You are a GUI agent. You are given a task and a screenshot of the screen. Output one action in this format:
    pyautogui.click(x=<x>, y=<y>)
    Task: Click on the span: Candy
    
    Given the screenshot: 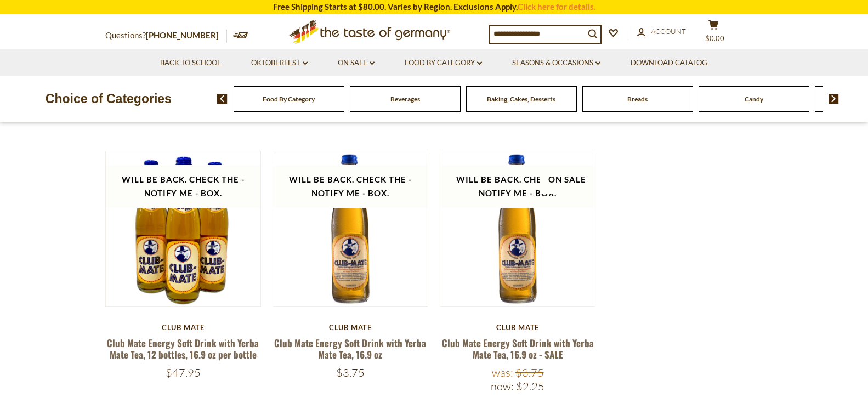 What is the action you would take?
    pyautogui.click(x=754, y=99)
    